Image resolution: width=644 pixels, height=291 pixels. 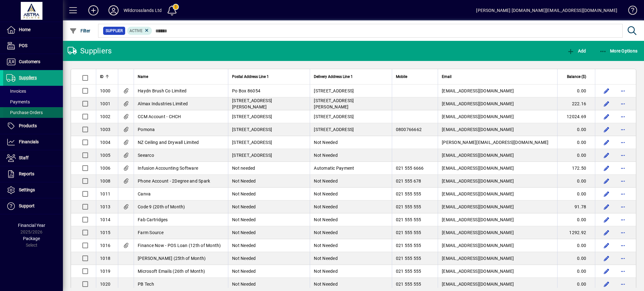 I want to click on span: 1015, so click(x=105, y=233).